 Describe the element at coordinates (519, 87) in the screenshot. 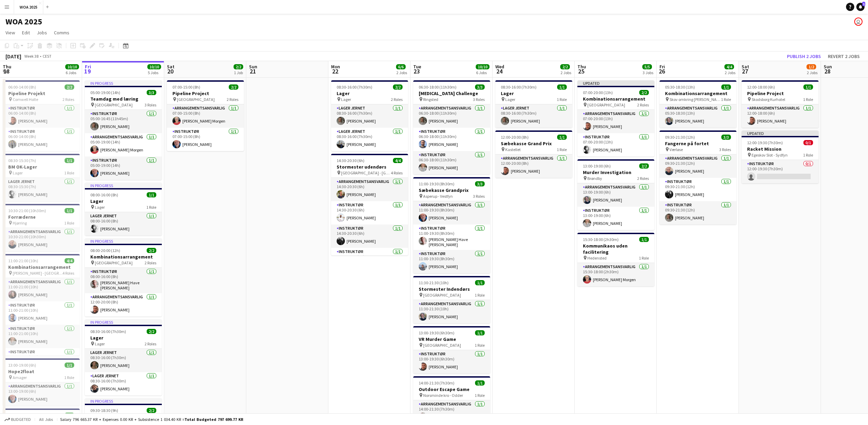

I see `span: 08:30-16:00 (7h30m)` at that location.